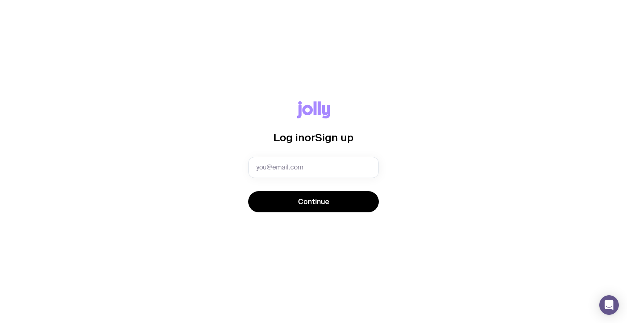 This screenshot has width=627, height=323. What do you see at coordinates (289, 137) in the screenshot?
I see `span: Log in` at bounding box center [289, 137].